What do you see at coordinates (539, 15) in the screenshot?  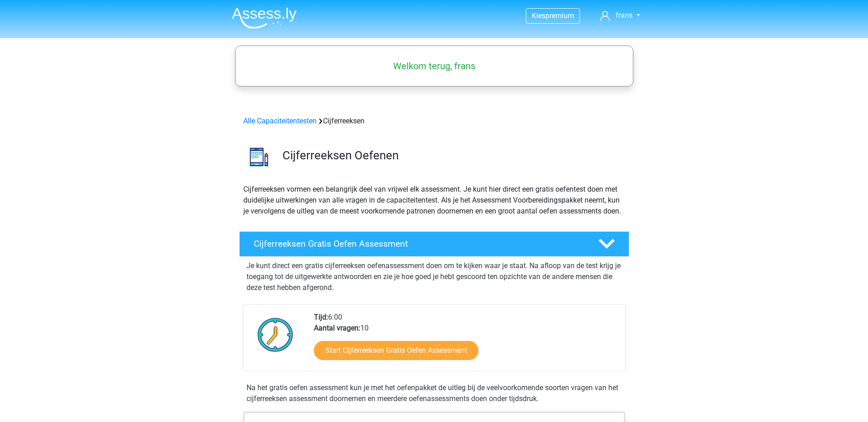 I see `span: Kies` at bounding box center [539, 15].